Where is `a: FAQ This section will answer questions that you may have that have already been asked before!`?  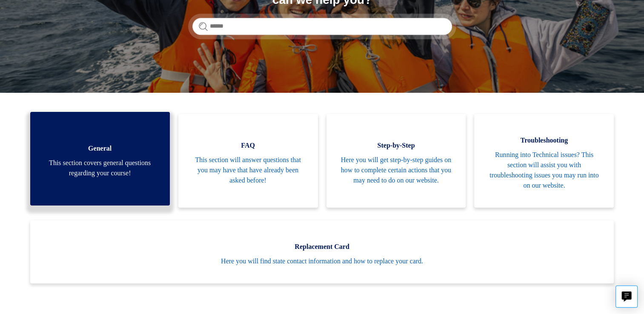
a: FAQ This section will answer questions that you may have that have already been asked before! is located at coordinates (248, 161).